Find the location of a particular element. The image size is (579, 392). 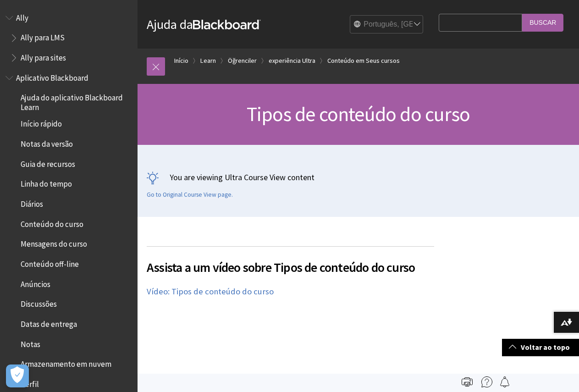

span: Notas is located at coordinates (30, 342).